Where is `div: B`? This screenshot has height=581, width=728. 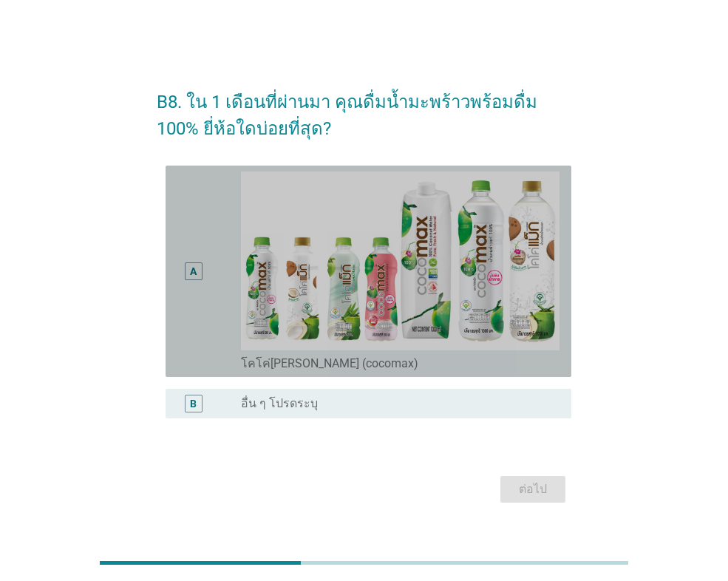 div: B is located at coordinates (193, 404).